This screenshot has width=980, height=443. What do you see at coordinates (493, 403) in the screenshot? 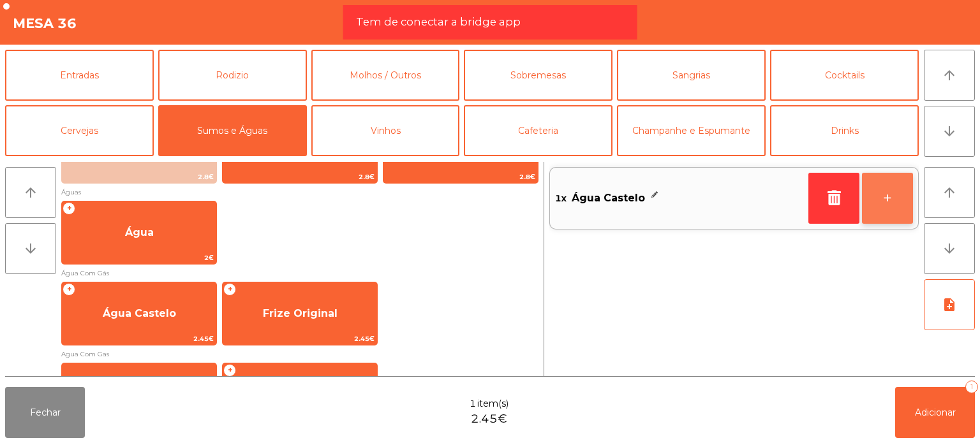
I see `span: item(s)` at bounding box center [493, 403].